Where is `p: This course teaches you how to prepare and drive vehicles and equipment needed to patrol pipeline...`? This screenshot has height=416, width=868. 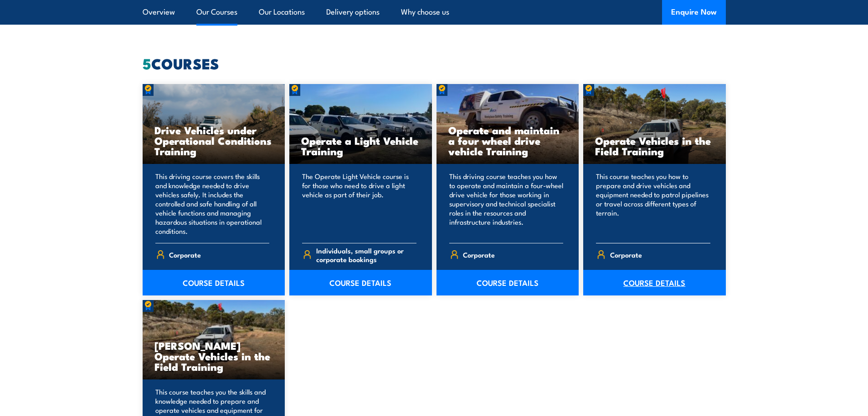
p: This course teaches you how to prepare and drive vehicles and equipment needed to patrol pipeline... is located at coordinates (653, 204).